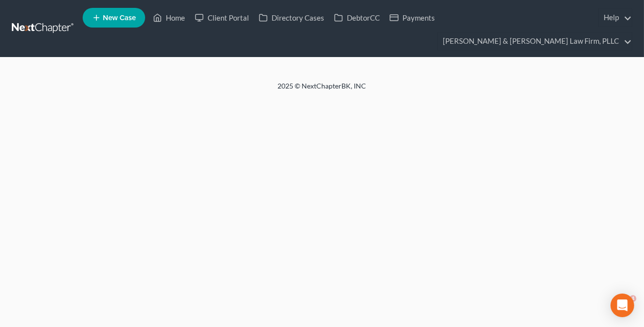 The width and height of the screenshot is (644, 327). What do you see at coordinates (222, 18) in the screenshot?
I see `a: Client Portal` at bounding box center [222, 18].